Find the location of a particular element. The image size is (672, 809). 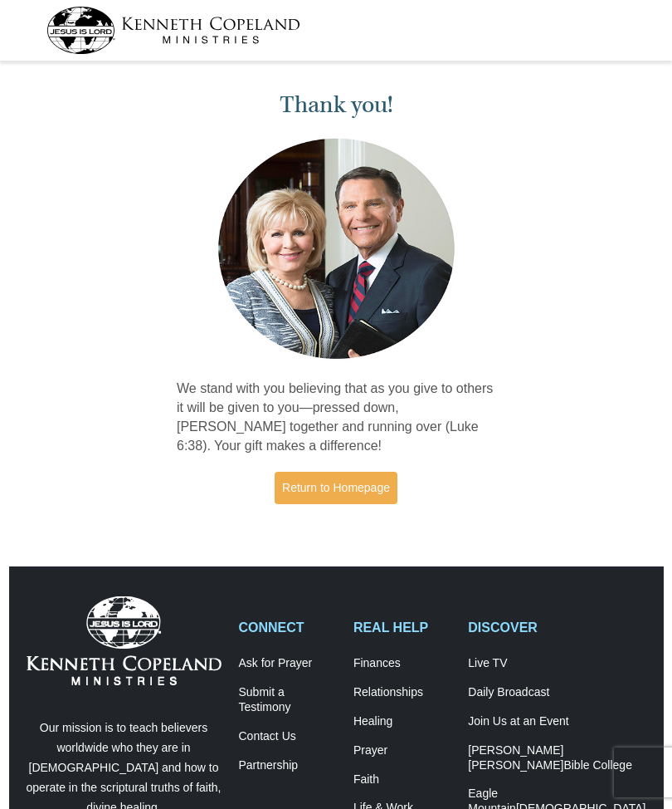

span: Bible College is located at coordinates (597, 765).